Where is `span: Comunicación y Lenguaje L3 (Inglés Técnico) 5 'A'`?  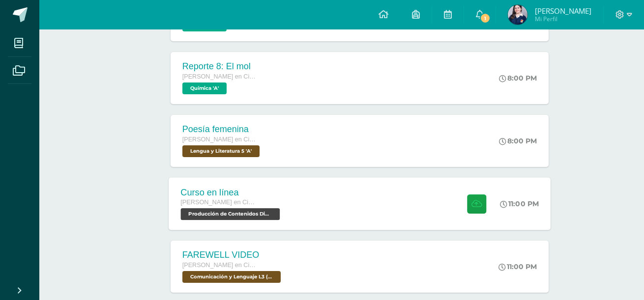 span: Comunicación y Lenguaje L3 (Inglés Técnico) 5 'A' is located at coordinates (231, 277).